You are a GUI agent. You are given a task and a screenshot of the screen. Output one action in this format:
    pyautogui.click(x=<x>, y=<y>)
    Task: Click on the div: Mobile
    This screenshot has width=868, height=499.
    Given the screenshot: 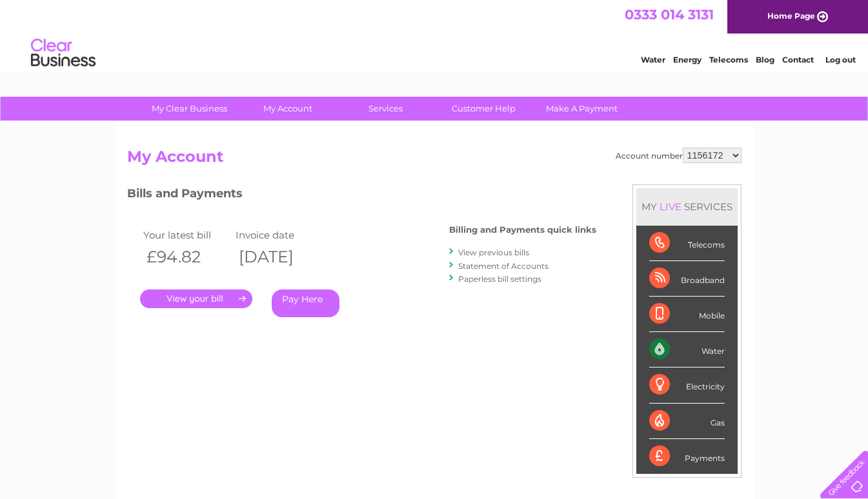 What is the action you would take?
    pyautogui.click(x=687, y=314)
    